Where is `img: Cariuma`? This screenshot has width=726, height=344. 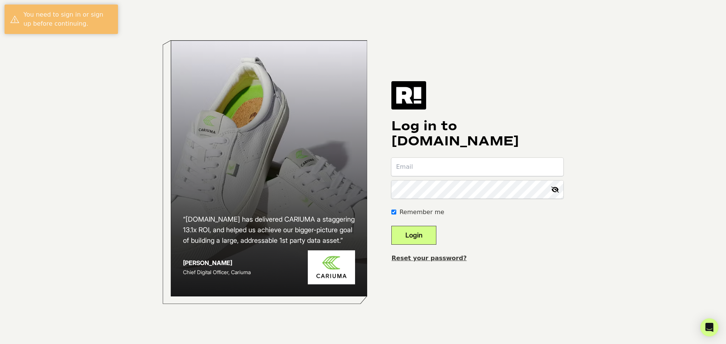 img: Cariuma is located at coordinates (331, 268).